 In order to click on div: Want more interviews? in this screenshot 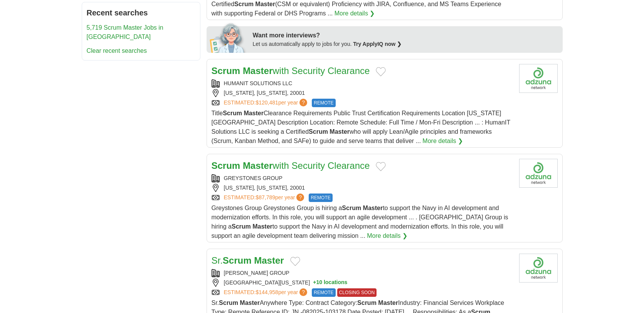, I will do `click(405, 35)`.